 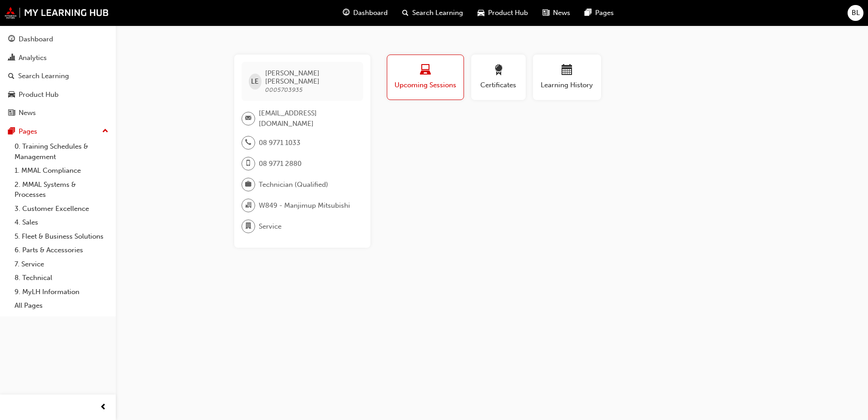 I want to click on a: 2. MMAL Systems & Processes, so click(x=61, y=189).